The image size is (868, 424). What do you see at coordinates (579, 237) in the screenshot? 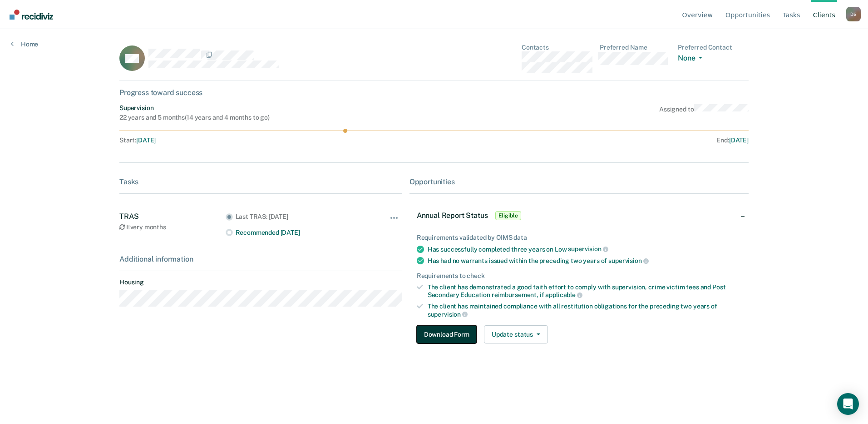
I see `div: Requirements validated by OIMS data` at bounding box center [579, 237].